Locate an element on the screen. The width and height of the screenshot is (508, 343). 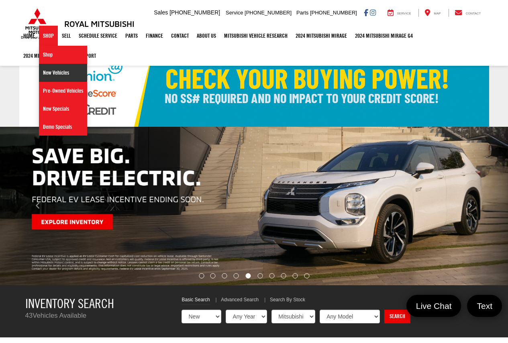
span: Sales is located at coordinates (161, 12).